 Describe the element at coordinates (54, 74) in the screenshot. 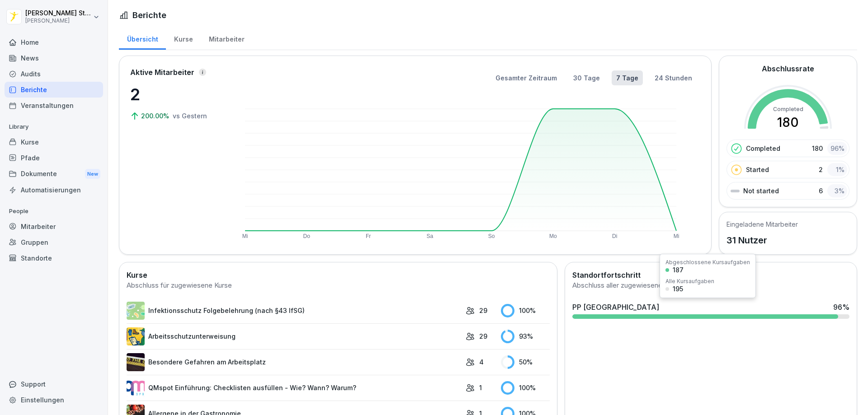

I see `div: Audits` at that location.